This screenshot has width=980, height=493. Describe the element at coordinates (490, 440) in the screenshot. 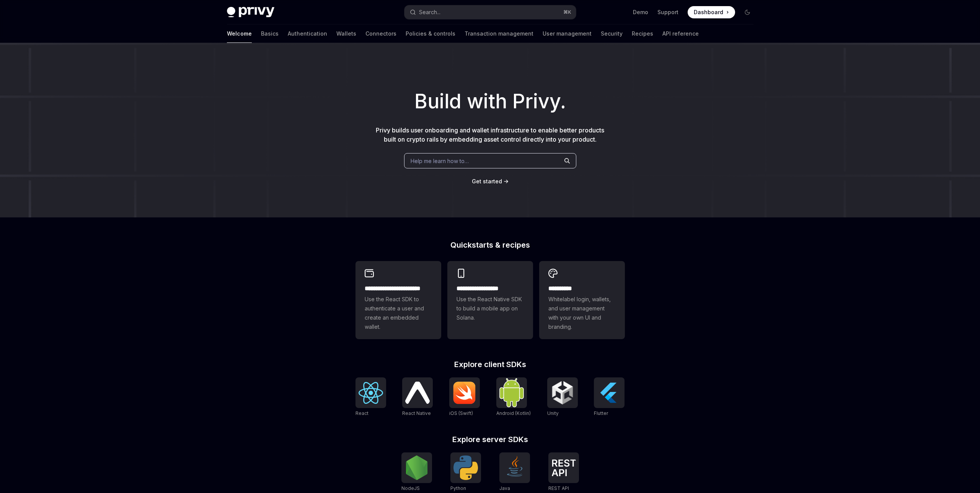

I see `h2: Explore server SDKs` at that location.